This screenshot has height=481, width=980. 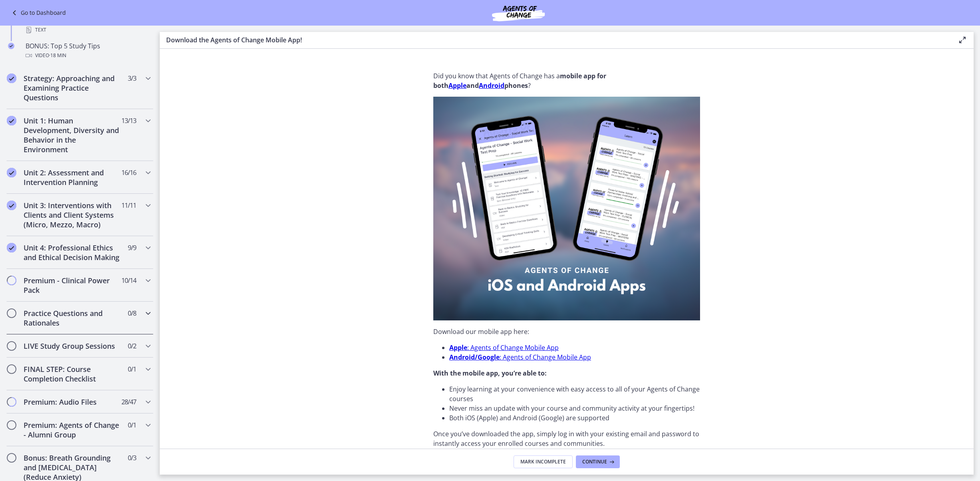 What do you see at coordinates (72, 318) in the screenshot?
I see `h2: Practice Questions and Rationales` at bounding box center [72, 318].